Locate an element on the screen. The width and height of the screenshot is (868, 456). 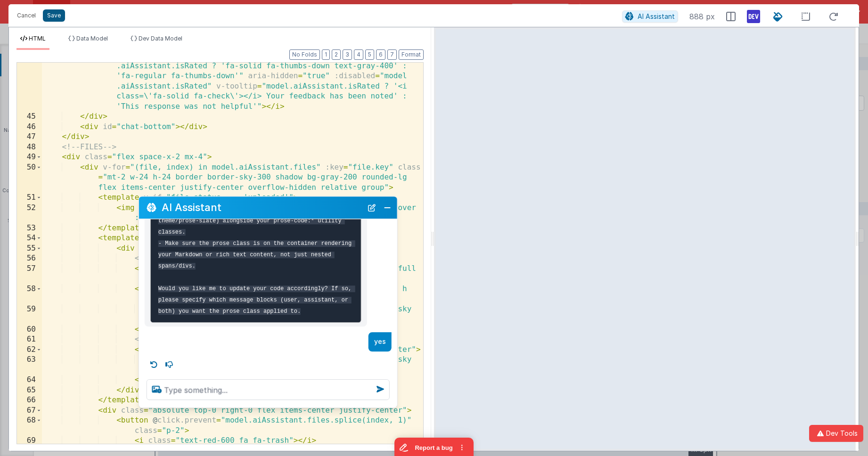
span: Dev Data Model is located at coordinates (160, 38).